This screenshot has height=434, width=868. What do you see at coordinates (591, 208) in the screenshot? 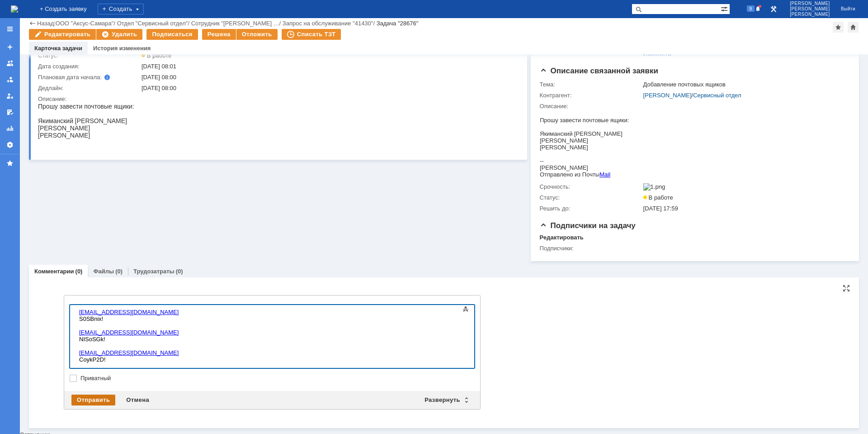
I see `div: Решить до:` at bounding box center [591, 208].